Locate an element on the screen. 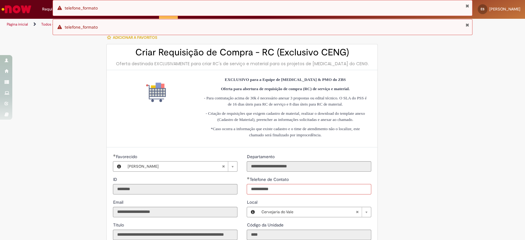 The height and width of the screenshot is (240, 525). input: Departamento is located at coordinates (309, 166).